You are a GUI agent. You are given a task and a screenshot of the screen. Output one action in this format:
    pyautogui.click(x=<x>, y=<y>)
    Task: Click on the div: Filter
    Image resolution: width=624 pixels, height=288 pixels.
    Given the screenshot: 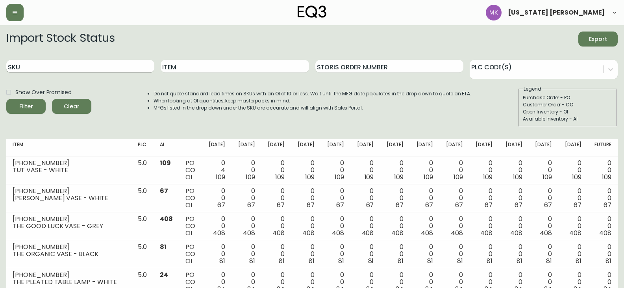 What is the action you would take?
    pyautogui.click(x=26, y=106)
    